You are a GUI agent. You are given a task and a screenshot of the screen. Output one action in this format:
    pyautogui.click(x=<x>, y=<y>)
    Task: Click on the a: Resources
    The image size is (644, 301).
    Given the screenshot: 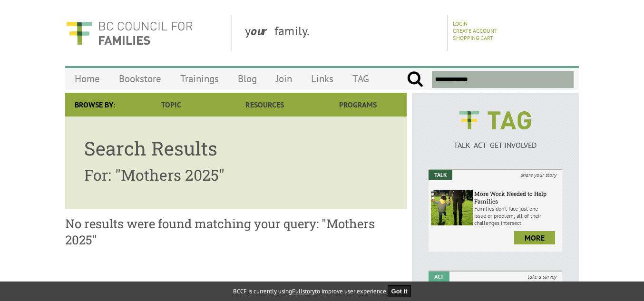 What is the action you would take?
    pyautogui.click(x=264, y=105)
    